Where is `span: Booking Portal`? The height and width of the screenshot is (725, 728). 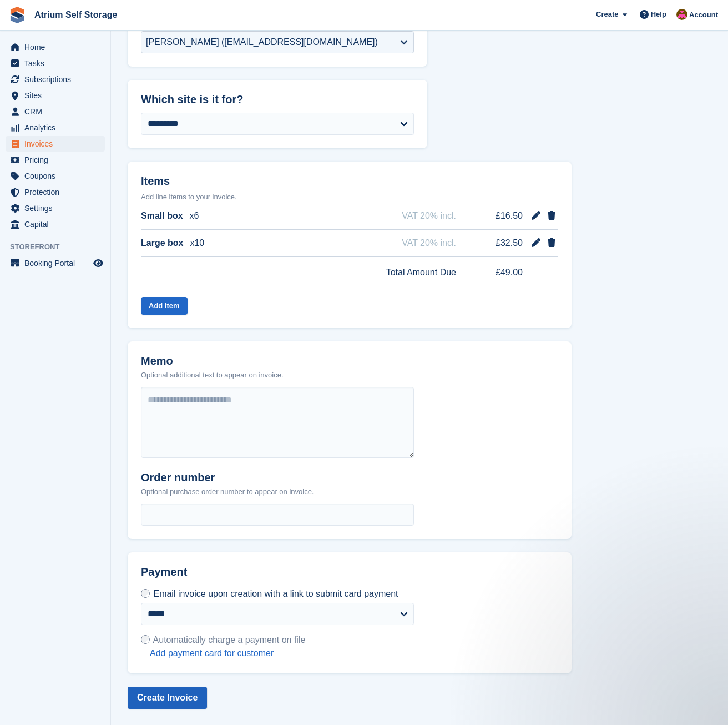 span: Booking Portal is located at coordinates (58, 263).